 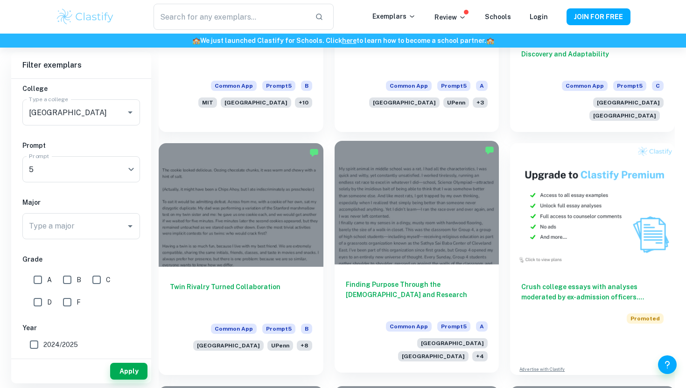 I want to click on button: Apply, so click(x=129, y=371).